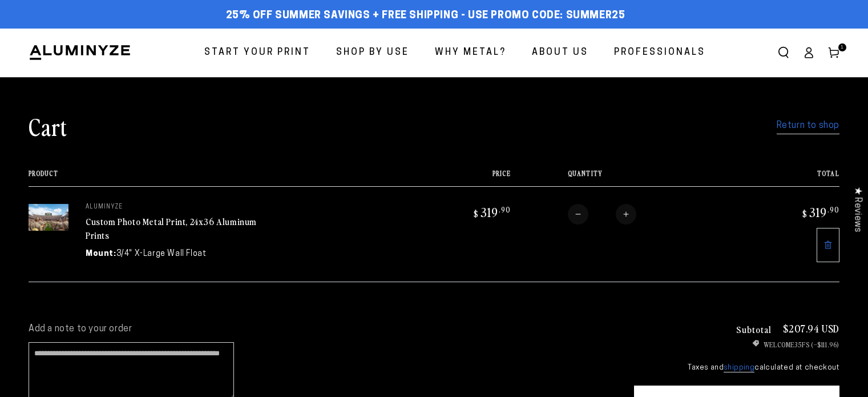 Image resolution: width=868 pixels, height=397 pixels. Describe the element at coordinates (171, 228) in the screenshot. I see `a: Custom Photo Metal Print, 24x36 Aluminum Prints` at that location.